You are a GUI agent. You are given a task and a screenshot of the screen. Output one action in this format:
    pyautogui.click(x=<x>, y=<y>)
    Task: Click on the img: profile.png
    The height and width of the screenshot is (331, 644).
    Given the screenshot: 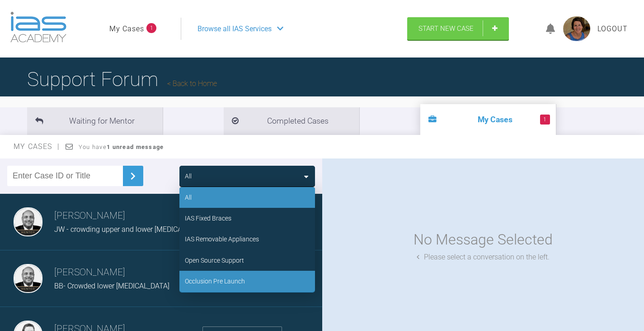 What is the action you would take?
    pyautogui.click(x=577, y=28)
    